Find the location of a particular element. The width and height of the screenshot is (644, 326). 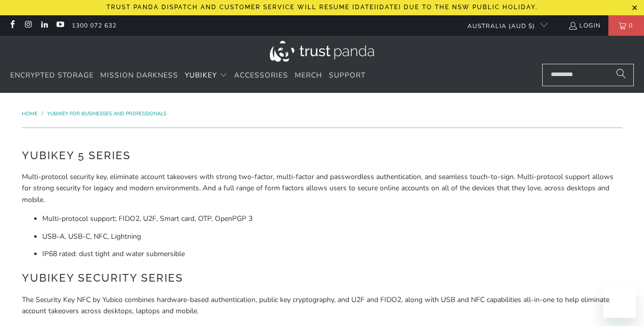

img: Trust Panda Australia is located at coordinates (322, 51).